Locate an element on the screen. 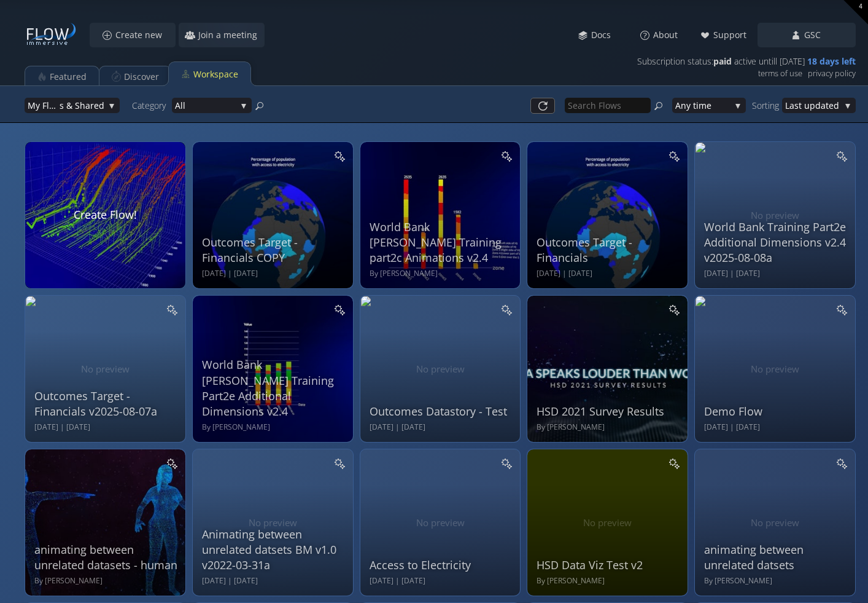 This screenshot has width=868, height=603. span: Create new is located at coordinates (142, 35).